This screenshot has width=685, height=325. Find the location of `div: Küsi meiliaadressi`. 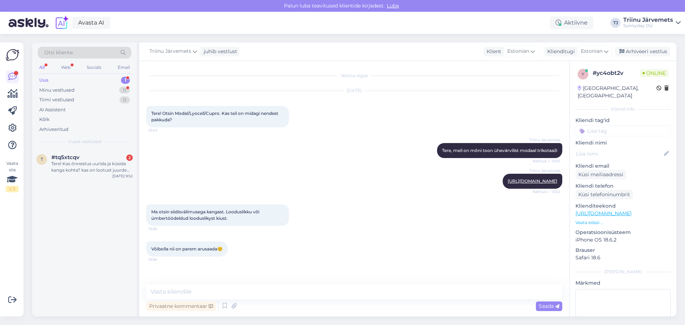

div: Küsi meiliaadressi is located at coordinates (601, 174).